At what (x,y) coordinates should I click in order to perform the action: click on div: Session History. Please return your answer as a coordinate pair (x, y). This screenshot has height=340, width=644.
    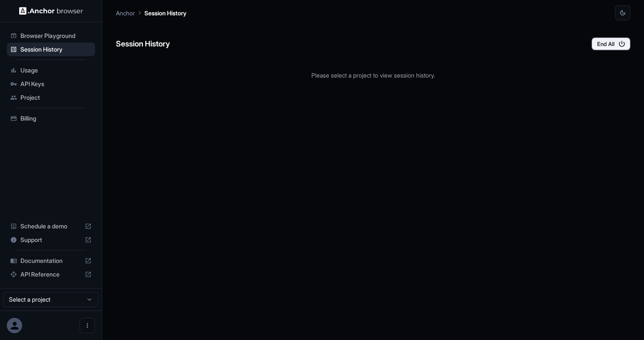
    Looking at the image, I should click on (51, 49).